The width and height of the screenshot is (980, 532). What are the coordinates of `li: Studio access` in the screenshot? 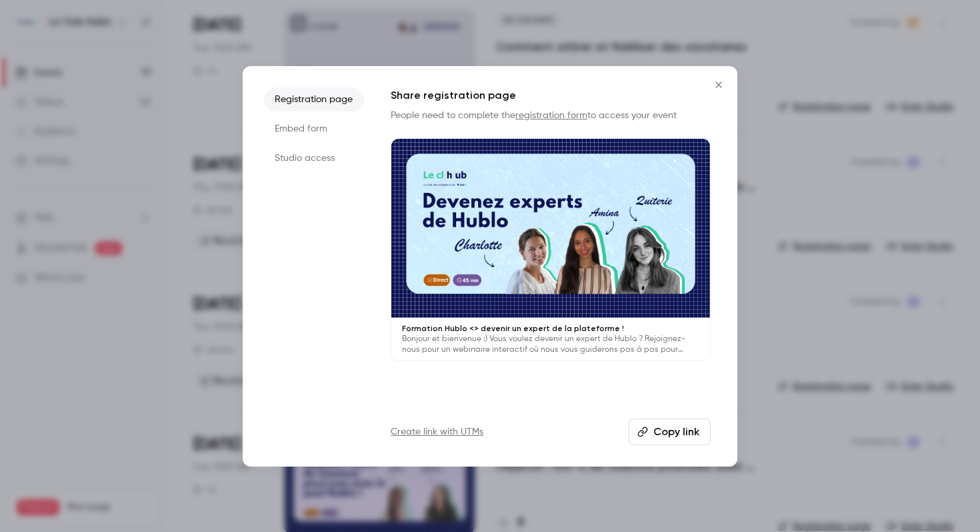 It's located at (314, 158).